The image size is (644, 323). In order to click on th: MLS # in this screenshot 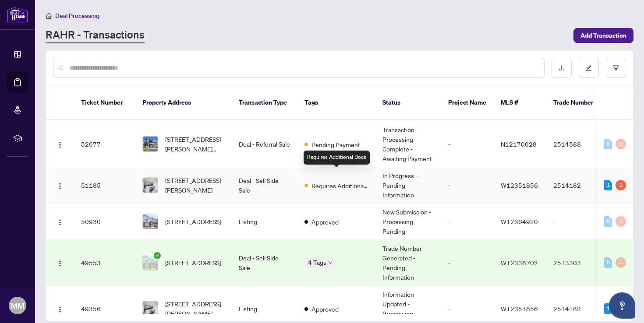, I will do `click(520, 103)`.